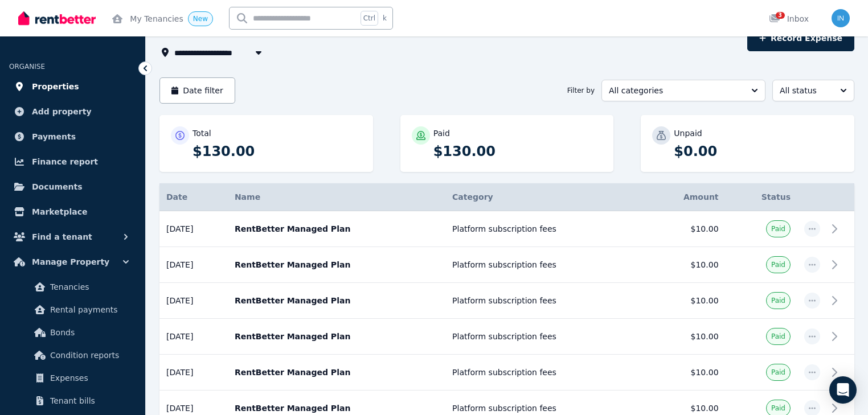  I want to click on a: Expenses, so click(72, 378).